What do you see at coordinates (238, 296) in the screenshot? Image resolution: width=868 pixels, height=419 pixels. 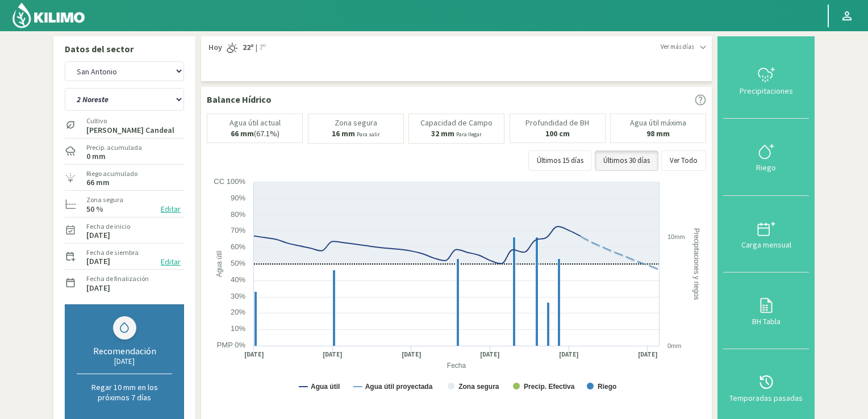 I see `text: 30%` at bounding box center [238, 296].